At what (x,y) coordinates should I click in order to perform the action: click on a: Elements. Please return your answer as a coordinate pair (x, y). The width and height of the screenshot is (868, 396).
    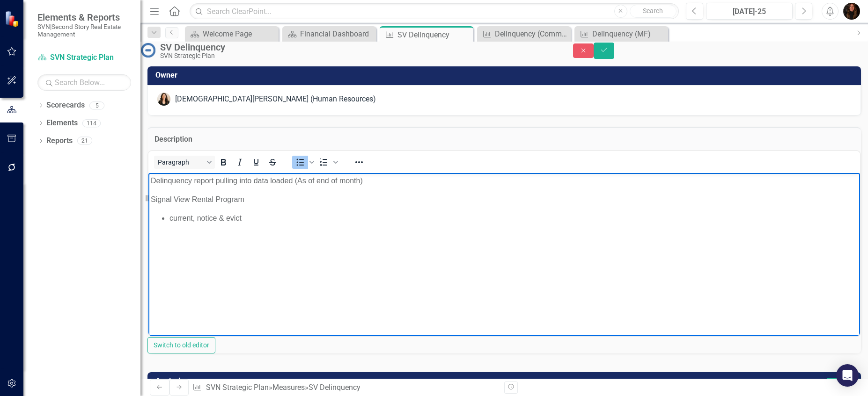
    Looking at the image, I should click on (62, 123).